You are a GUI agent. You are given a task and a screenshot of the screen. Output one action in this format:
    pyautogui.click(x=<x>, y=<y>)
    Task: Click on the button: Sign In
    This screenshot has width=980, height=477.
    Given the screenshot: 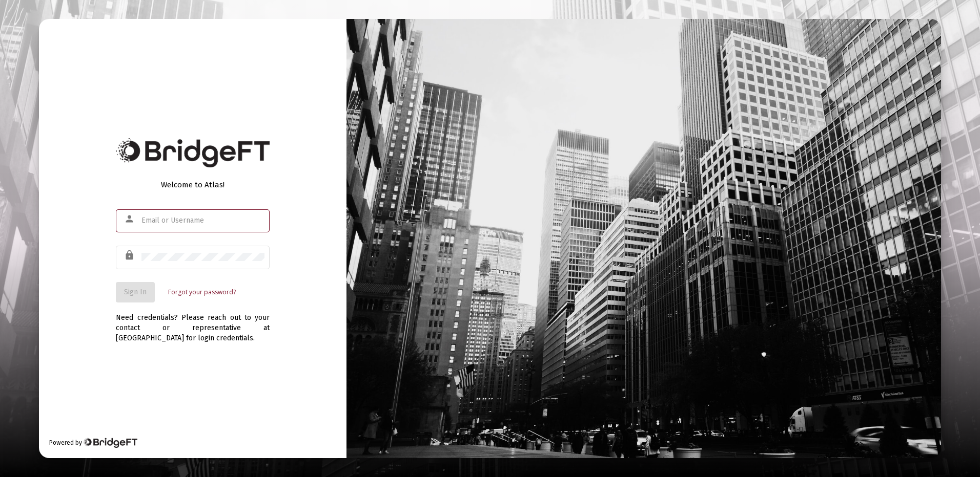 What is the action you would take?
    pyautogui.click(x=136, y=293)
    